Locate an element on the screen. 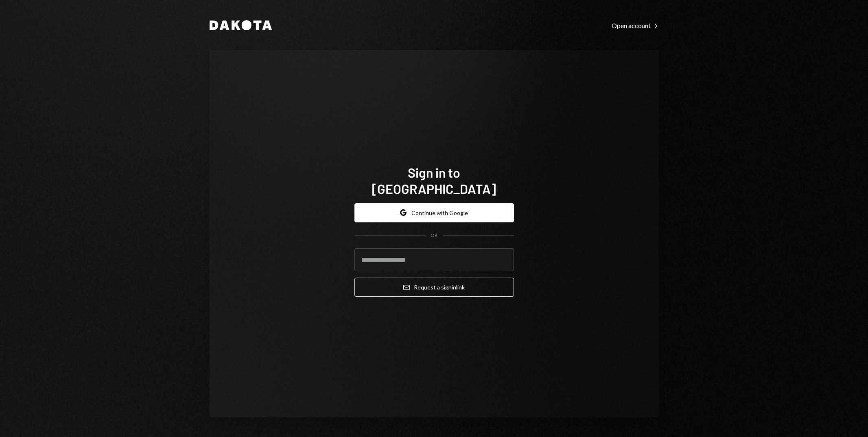 Image resolution: width=868 pixels, height=437 pixels. div: OR is located at coordinates (434, 236).